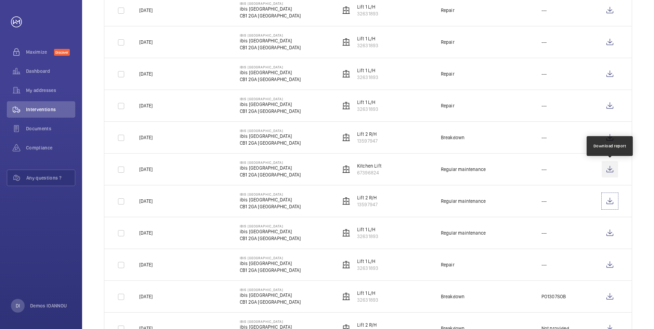 This screenshot has width=654, height=329. What do you see at coordinates (369, 173) in the screenshot?
I see `p: 67396824` at bounding box center [369, 173].